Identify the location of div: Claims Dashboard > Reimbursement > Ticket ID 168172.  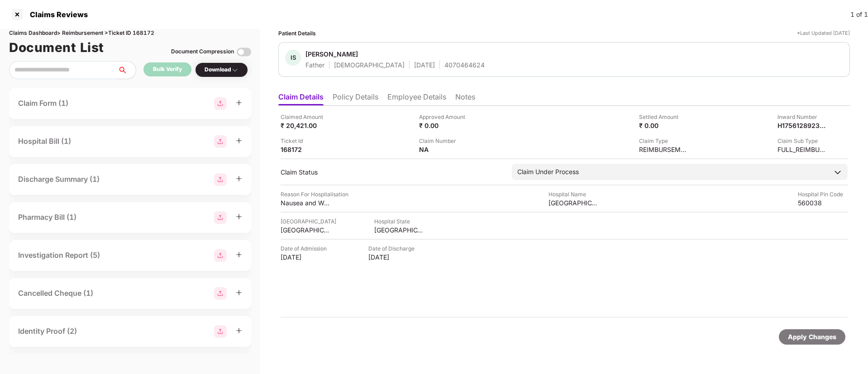
(130, 33).